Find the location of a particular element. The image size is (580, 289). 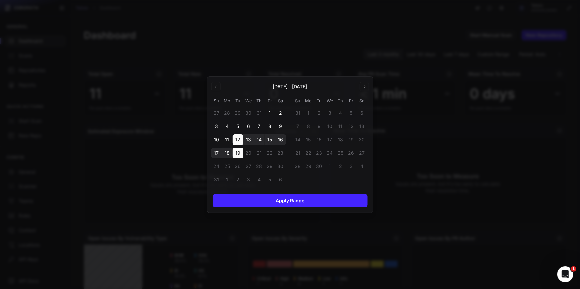

div: Sunday, September 21, 2025 is located at coordinates (298, 153).